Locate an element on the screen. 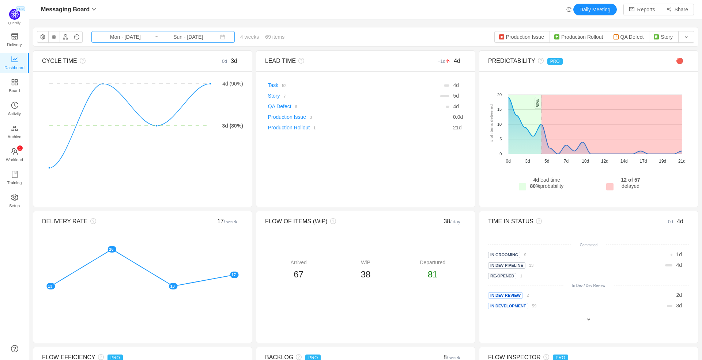  span: 1 is located at coordinates (677, 254).